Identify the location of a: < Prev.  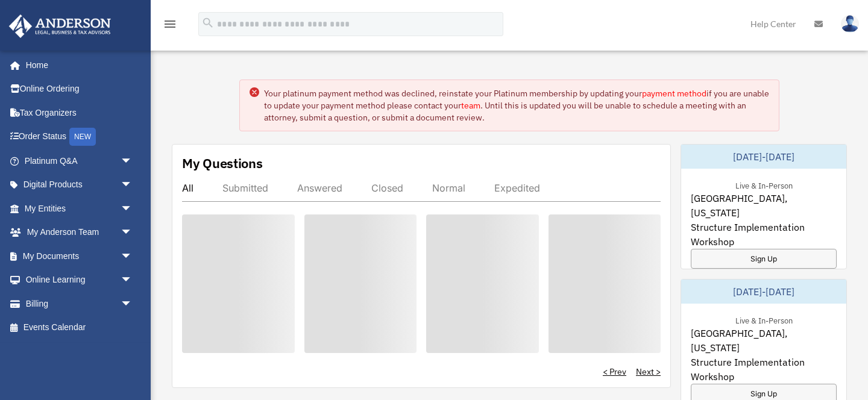
(614, 371).